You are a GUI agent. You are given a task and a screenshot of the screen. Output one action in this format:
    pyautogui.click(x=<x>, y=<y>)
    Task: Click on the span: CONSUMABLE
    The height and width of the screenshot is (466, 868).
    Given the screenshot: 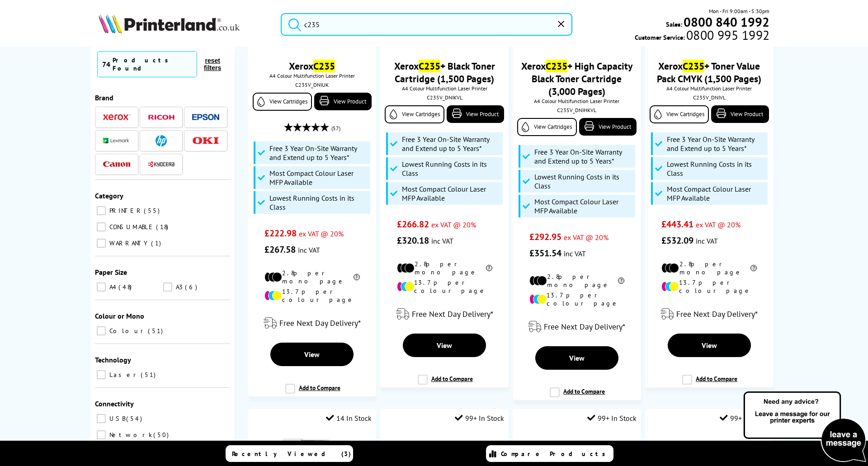 What is the action you would take?
    pyautogui.click(x=131, y=227)
    